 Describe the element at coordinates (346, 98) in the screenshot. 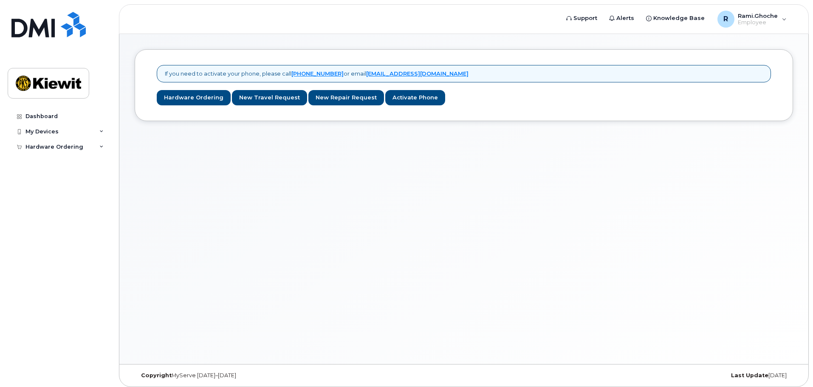

I see `a: New Repair Request` at that location.